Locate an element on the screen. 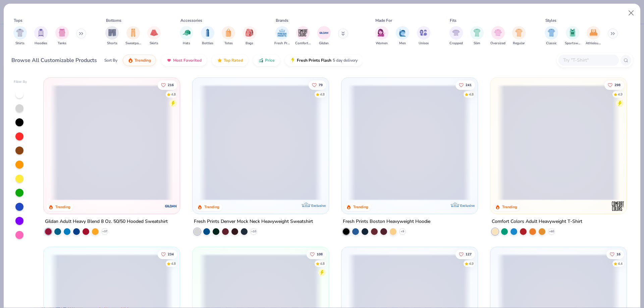 The image size is (644, 308). div: filter for Slim is located at coordinates (478, 35).